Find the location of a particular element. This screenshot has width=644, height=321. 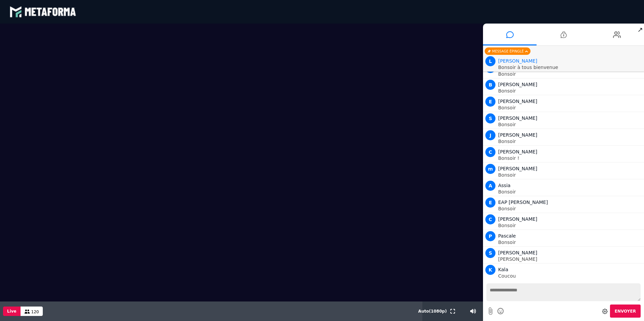

span: P is located at coordinates (491, 236).